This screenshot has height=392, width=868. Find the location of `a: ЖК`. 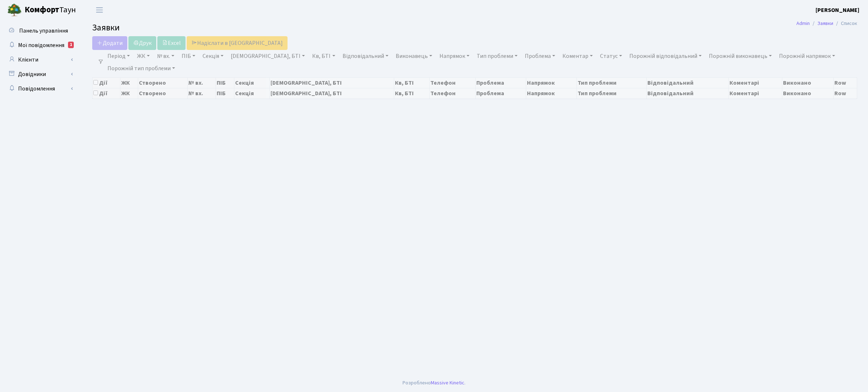

a: ЖК is located at coordinates (143, 56).